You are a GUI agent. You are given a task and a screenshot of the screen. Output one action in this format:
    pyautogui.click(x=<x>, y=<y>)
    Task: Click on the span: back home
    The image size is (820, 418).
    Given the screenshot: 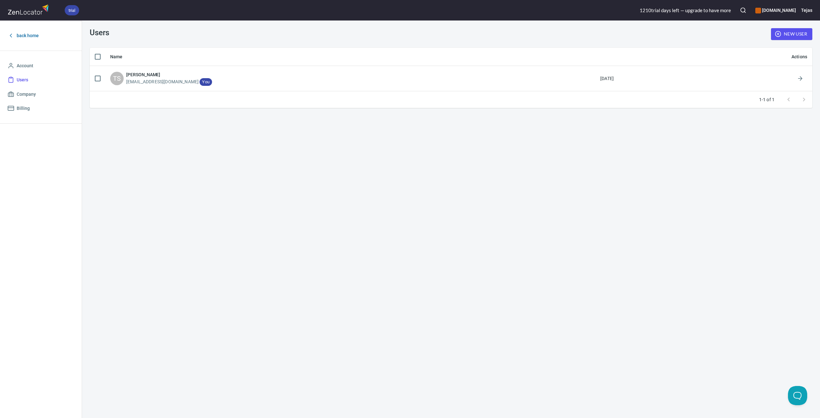 What is the action you would take?
    pyautogui.click(x=28, y=36)
    